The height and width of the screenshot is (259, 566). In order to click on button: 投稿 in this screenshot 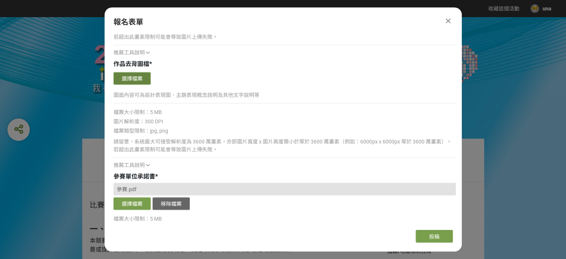, I will do `click(435, 236)`.